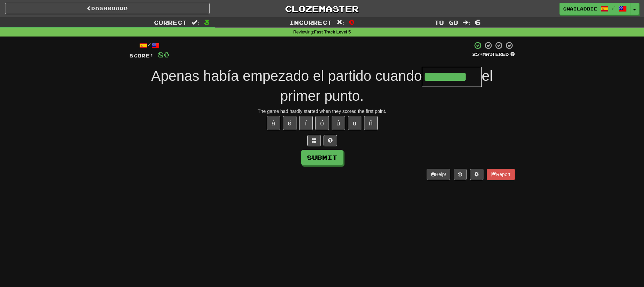 The width and height of the screenshot is (644, 287). Describe the element at coordinates (322, 112) in the screenshot. I see `div: The game had hardly started when they scored the first point.` at that location.